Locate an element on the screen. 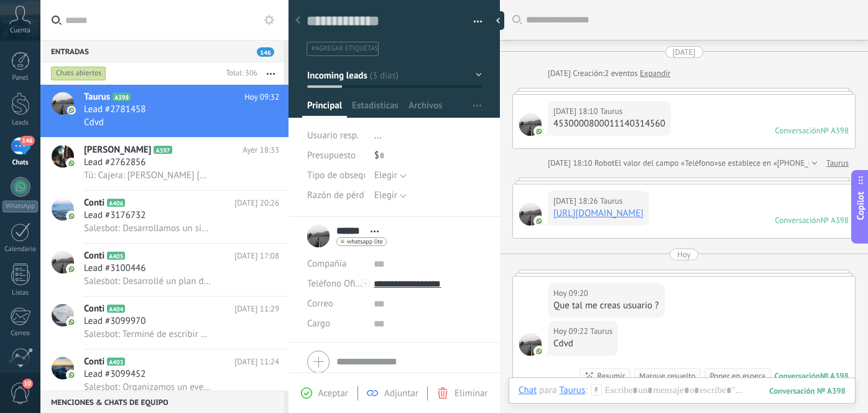 The height and width of the screenshot is (413, 868). span: A403 is located at coordinates (116, 361).